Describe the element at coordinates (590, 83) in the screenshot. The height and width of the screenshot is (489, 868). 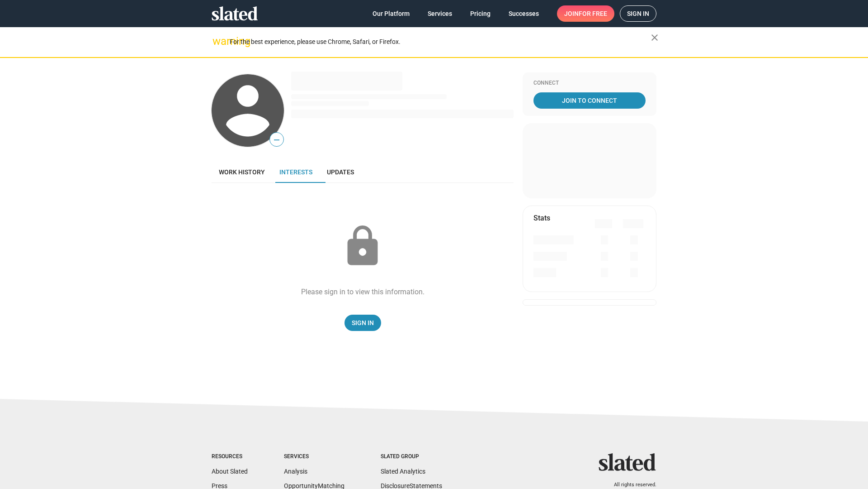
I see `div: Connect` at that location.